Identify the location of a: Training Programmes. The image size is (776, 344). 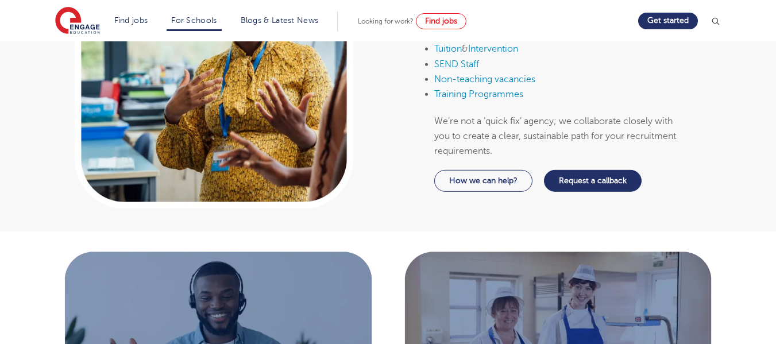
(479, 94).